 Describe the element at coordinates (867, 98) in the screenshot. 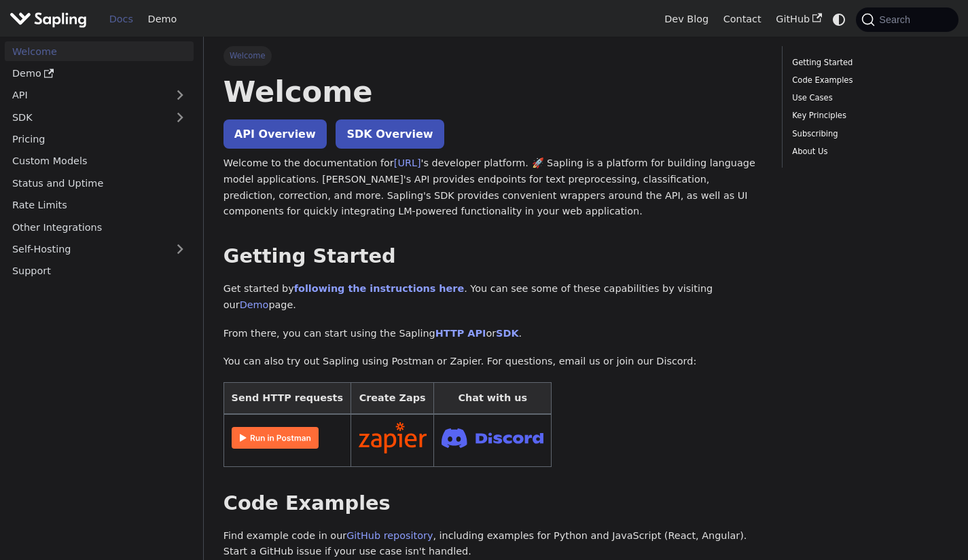

I see `a: Use Cases` at that location.